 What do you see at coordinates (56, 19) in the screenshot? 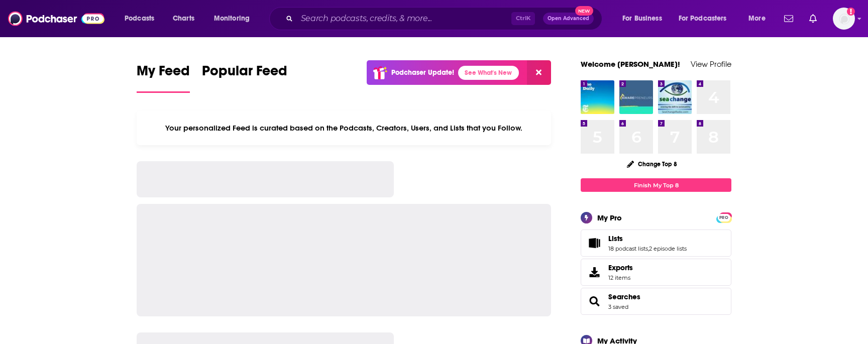
I see `a: Podchaser - Follow, Share and Rate Podcasts` at bounding box center [56, 19].